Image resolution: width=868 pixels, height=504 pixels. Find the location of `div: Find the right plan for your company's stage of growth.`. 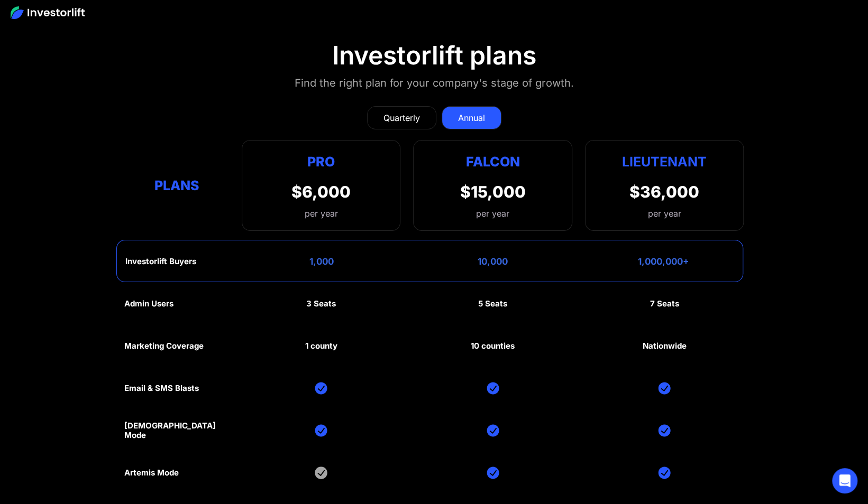

div: Find the right plan for your company's stage of growth. is located at coordinates (434, 83).